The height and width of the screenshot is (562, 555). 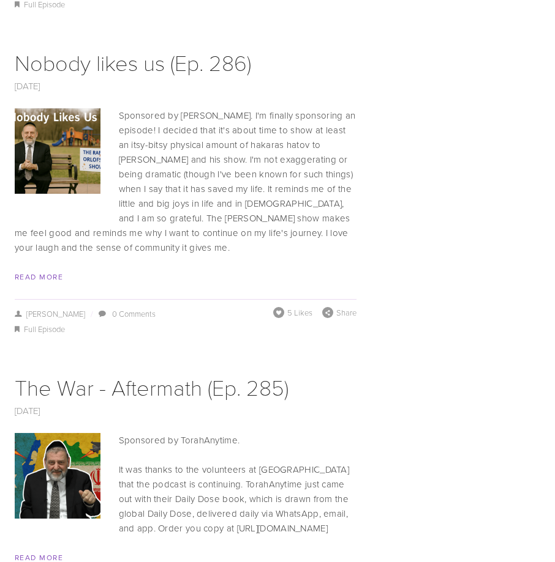 What do you see at coordinates (44, 329) in the screenshot?
I see `a: Full Episode` at bounding box center [44, 329].